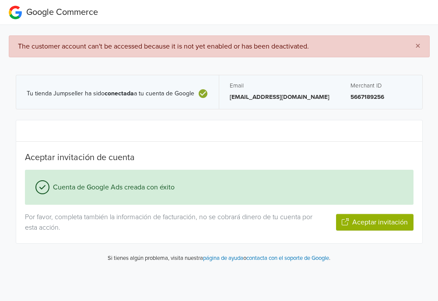 This screenshot has width=438, height=301. I want to click on a: contacta con el soporte de Google, so click(288, 258).